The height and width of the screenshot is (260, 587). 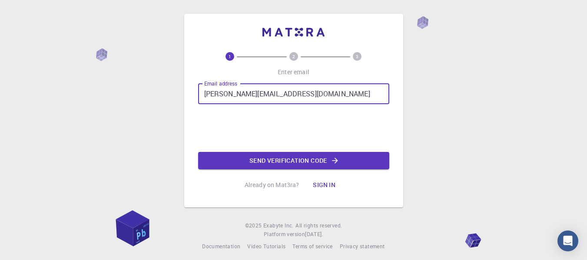 What do you see at coordinates (221, 246) in the screenshot?
I see `span: Documentation` at bounding box center [221, 246].